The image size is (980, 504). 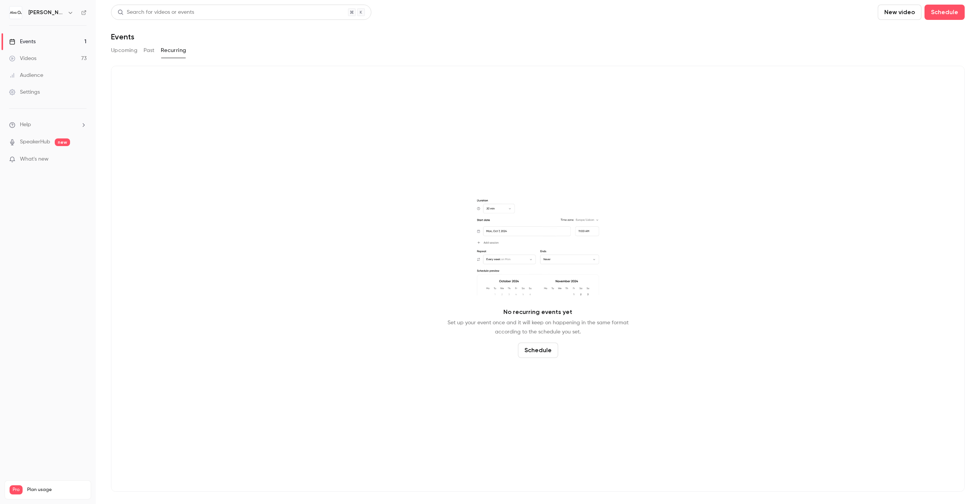 What do you see at coordinates (16, 12) in the screenshot?
I see `img: Alva Labs` at bounding box center [16, 12].